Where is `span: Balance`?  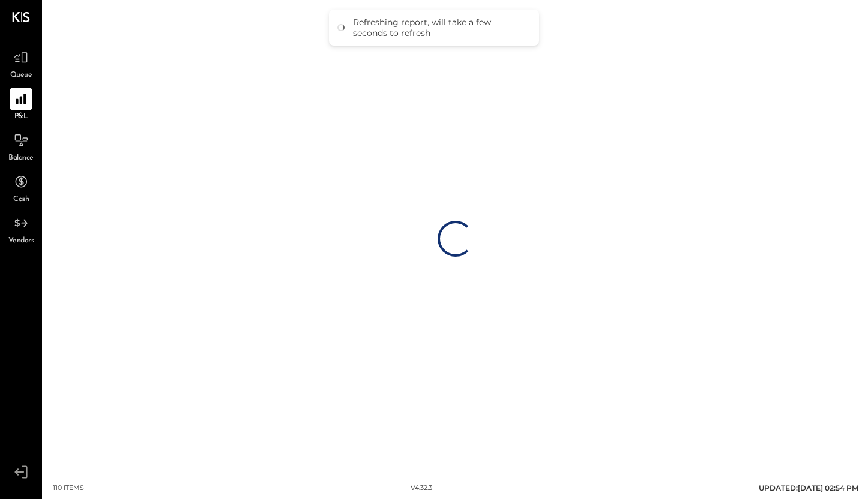 span: Balance is located at coordinates (21, 158).